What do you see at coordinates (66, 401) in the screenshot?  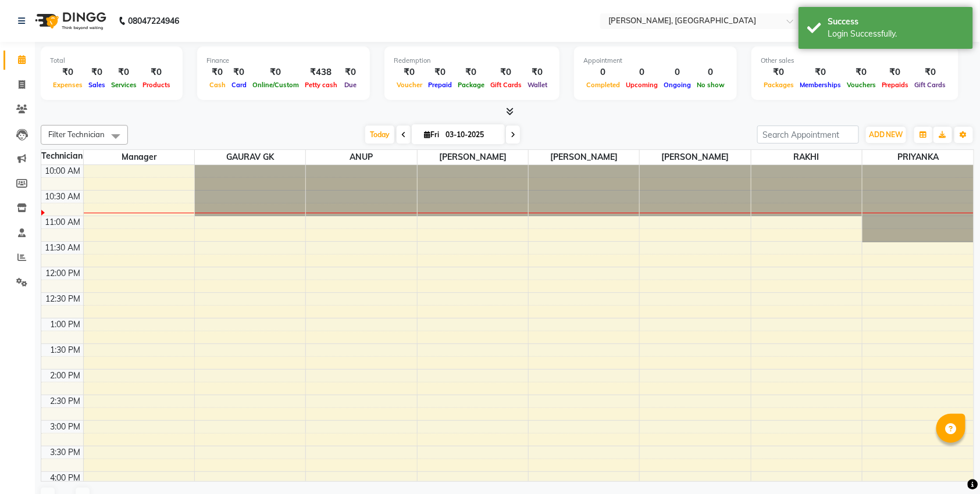 I see `div: 2:30 PM` at bounding box center [66, 401].